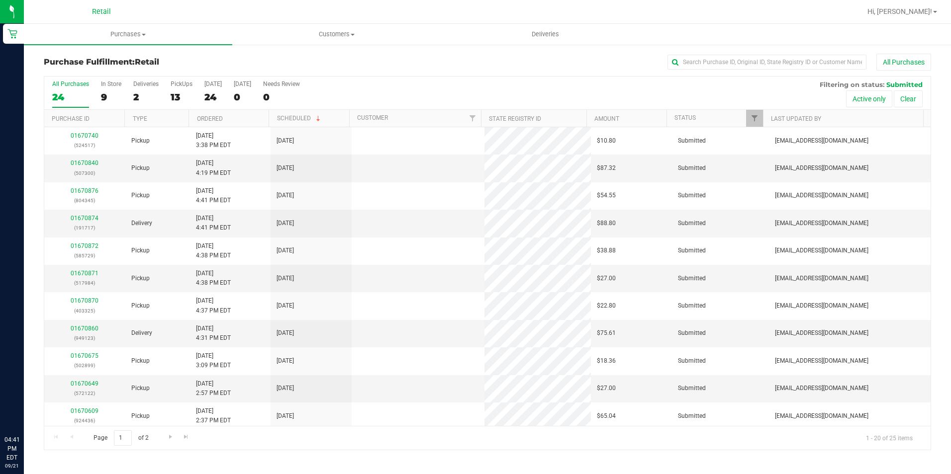  I want to click on span: $65.04, so click(606, 416).